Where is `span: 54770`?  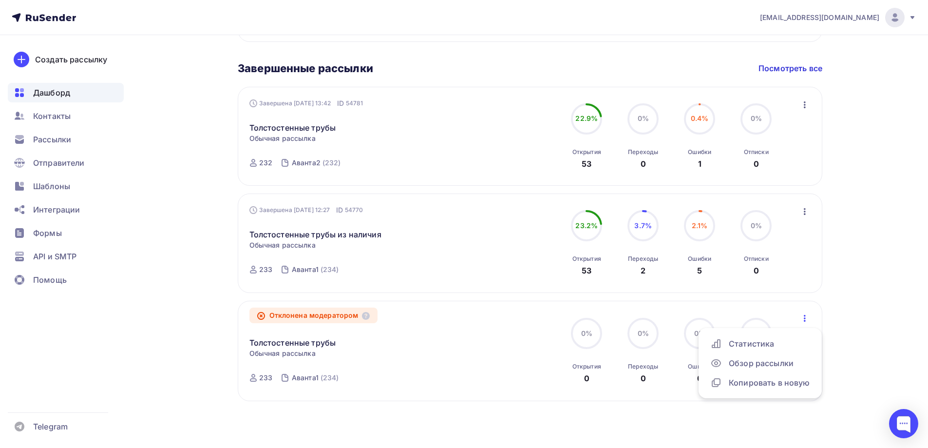
span: 54770 is located at coordinates (354, 210).